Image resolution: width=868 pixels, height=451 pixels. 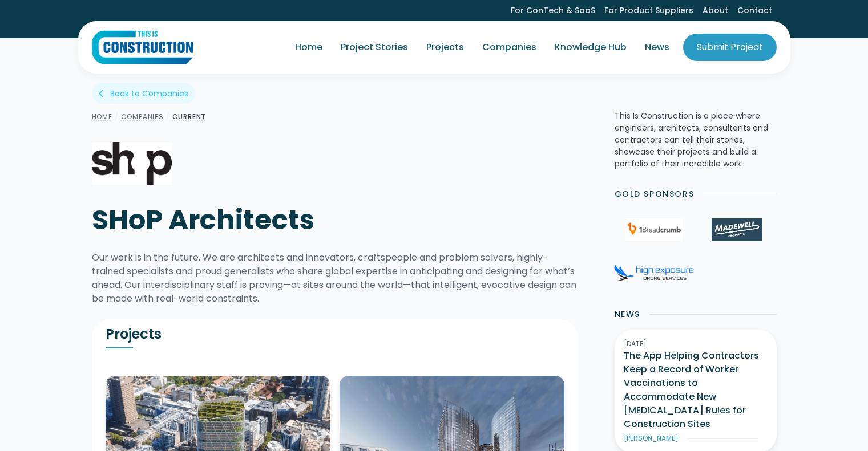 I want to click on a: Knowledge Hub, so click(x=591, y=48).